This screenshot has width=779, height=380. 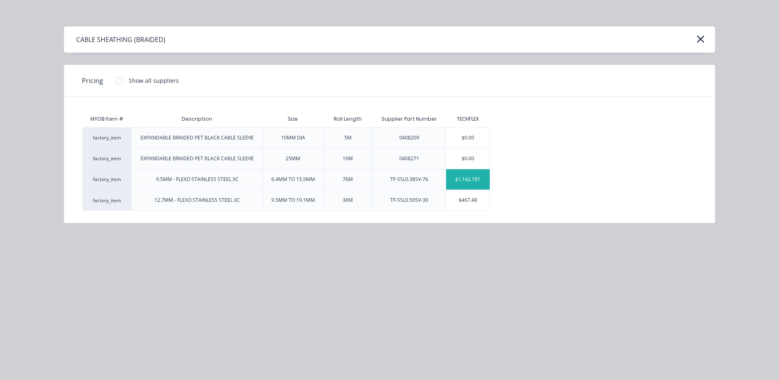 What do you see at coordinates (347, 200) in the screenshot?
I see `div: 30M` at bounding box center [347, 200].